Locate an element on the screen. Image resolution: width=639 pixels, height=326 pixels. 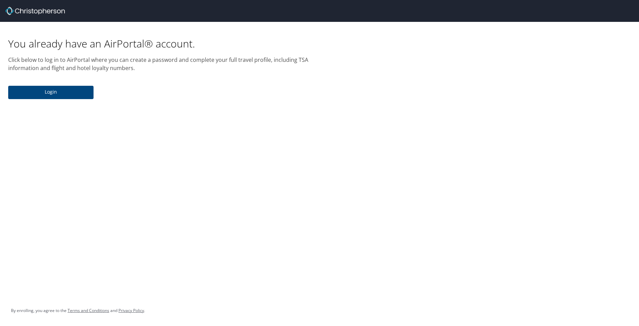
span: Login is located at coordinates (51, 92).